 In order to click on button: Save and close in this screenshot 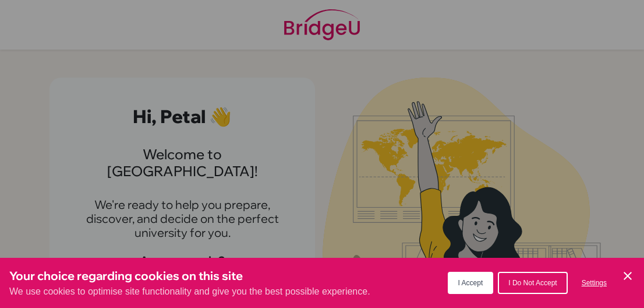, I will do `click(628, 276)`.